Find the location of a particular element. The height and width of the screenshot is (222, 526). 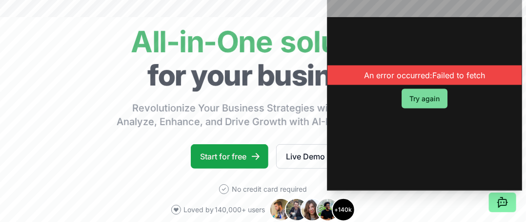

img: Avatar 4 is located at coordinates (328, 209).